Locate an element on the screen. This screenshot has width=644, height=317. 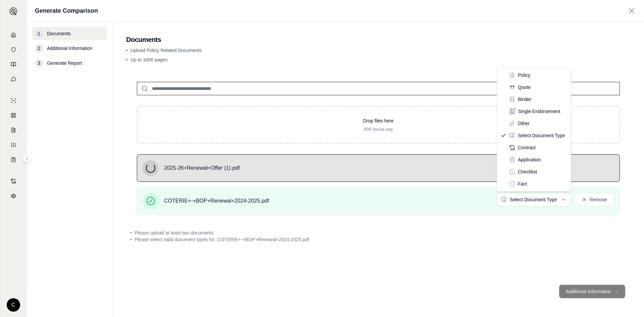
span: Policy is located at coordinates (524, 75).